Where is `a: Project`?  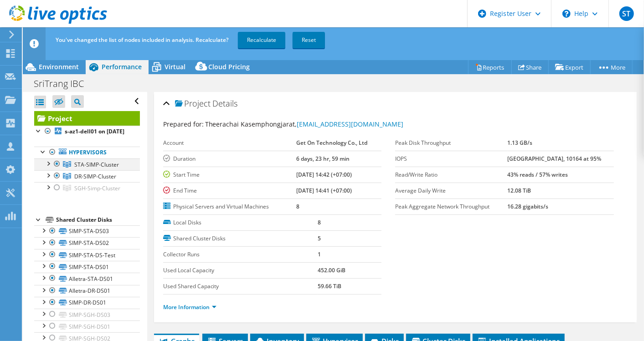 a: Project is located at coordinates (87, 119).